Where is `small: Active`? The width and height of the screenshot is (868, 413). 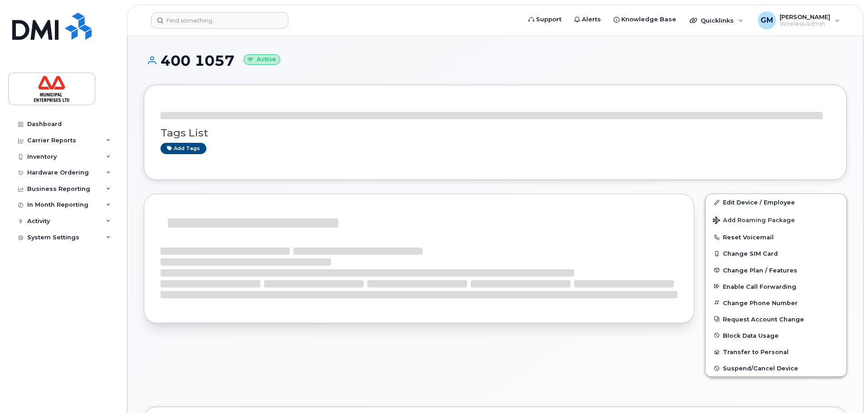
small: Active is located at coordinates (261, 59).